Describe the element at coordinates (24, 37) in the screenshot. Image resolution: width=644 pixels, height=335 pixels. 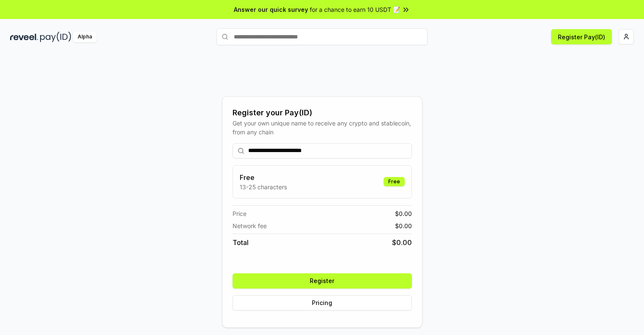
I see `img: reveel_dark` at that location.